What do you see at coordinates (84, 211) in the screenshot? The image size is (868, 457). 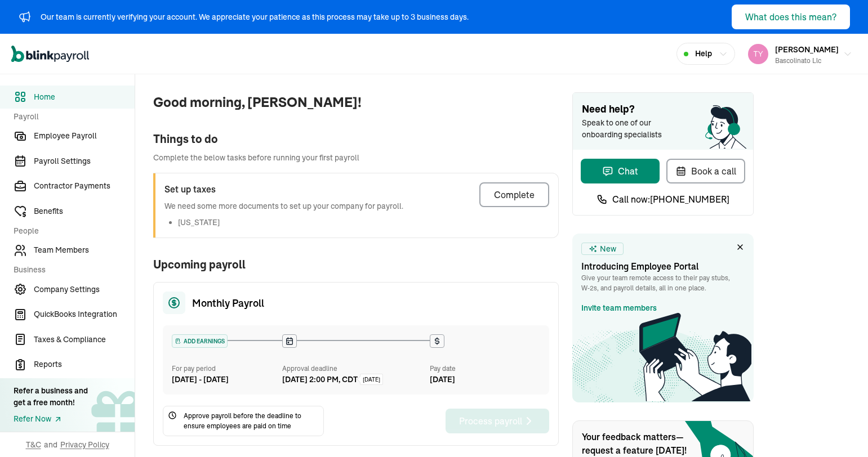 I see `span: Benefits` at bounding box center [84, 211].